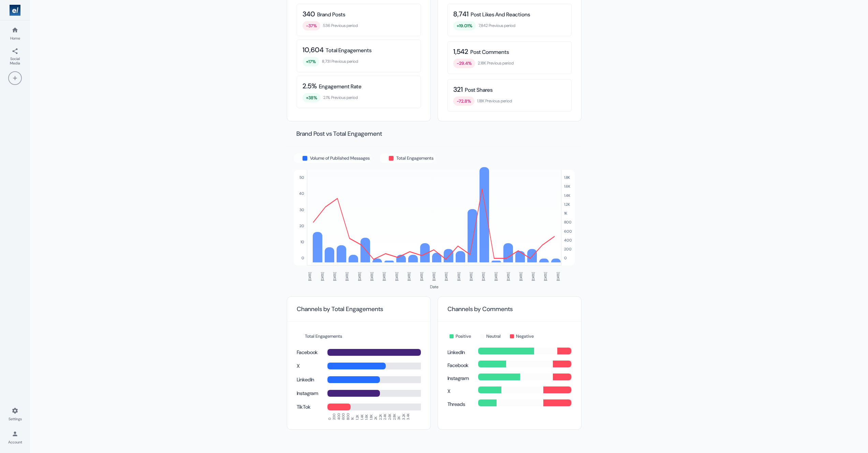 This screenshot has height=453, width=868. Describe the element at coordinates (15, 57) in the screenshot. I see `a: Social Media` at that location.